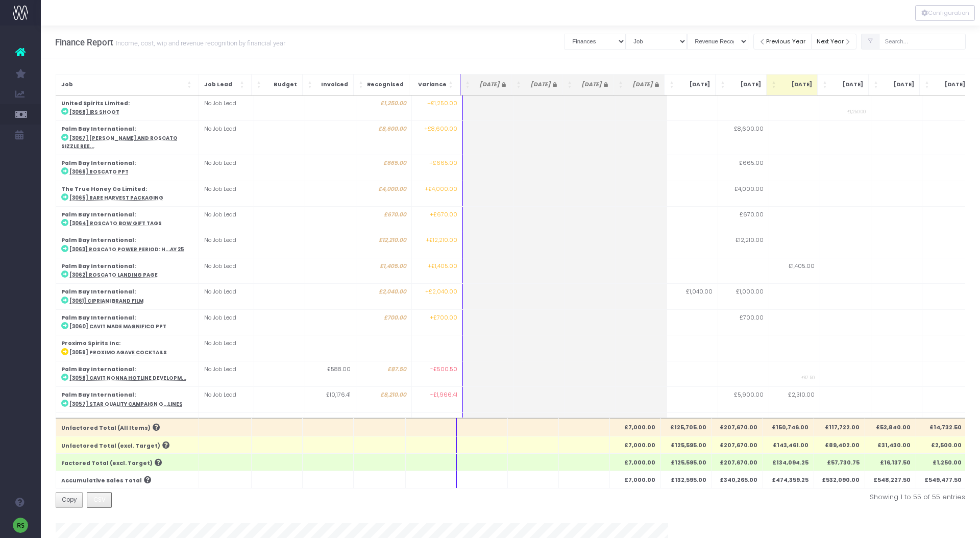  Describe the element at coordinates (383, 425) in the screenshot. I see `td: -£2,000.00` at that location.